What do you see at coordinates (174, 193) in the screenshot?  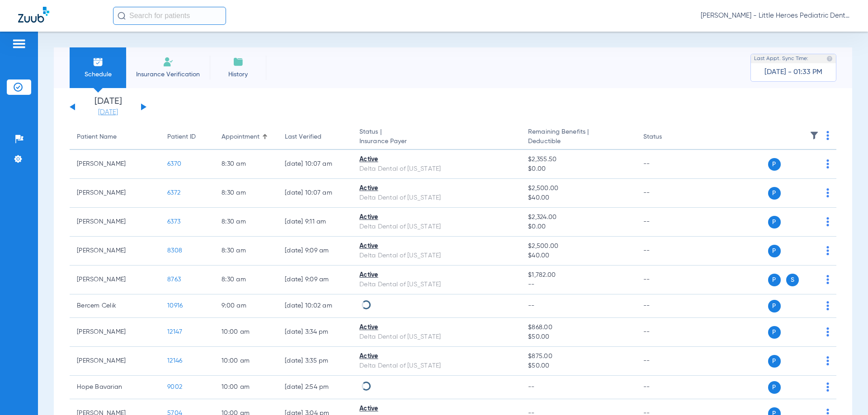 I see `span: 6372` at bounding box center [174, 193].